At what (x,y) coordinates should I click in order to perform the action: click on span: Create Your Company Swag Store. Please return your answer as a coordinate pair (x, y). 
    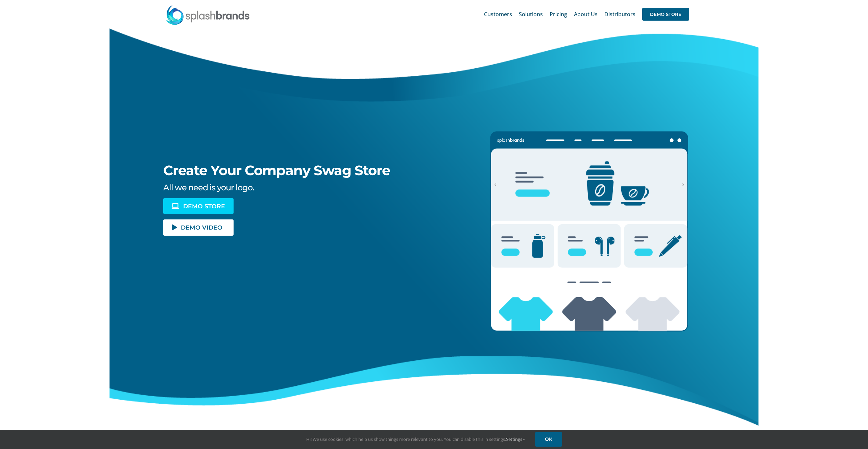
    Looking at the image, I should click on (277, 170).